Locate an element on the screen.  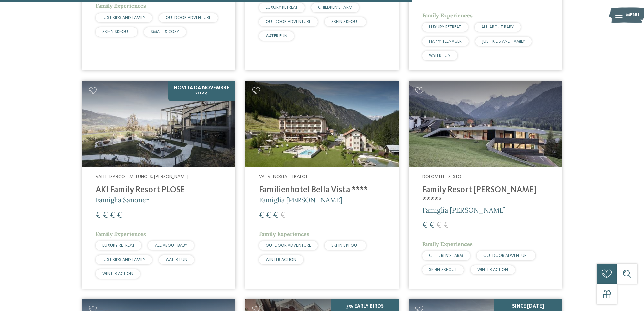
span: Val Venosta – Trafoi is located at coordinates (283, 177).